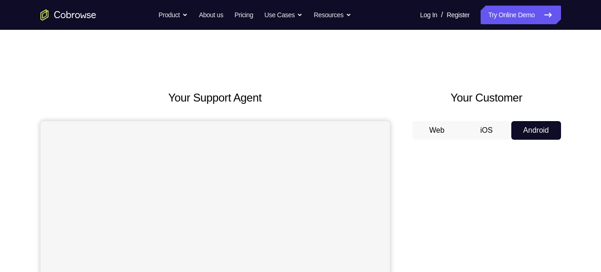 Image resolution: width=601 pixels, height=272 pixels. I want to click on a: Log In, so click(429, 15).